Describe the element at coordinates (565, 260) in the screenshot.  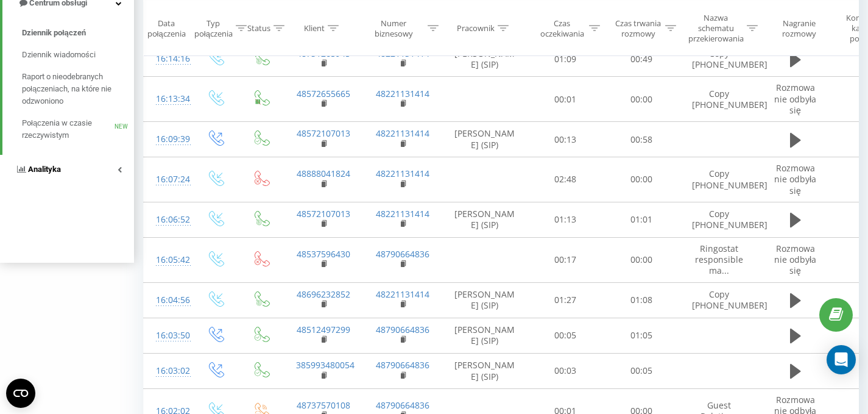
I see `td: 00:17` at that location.